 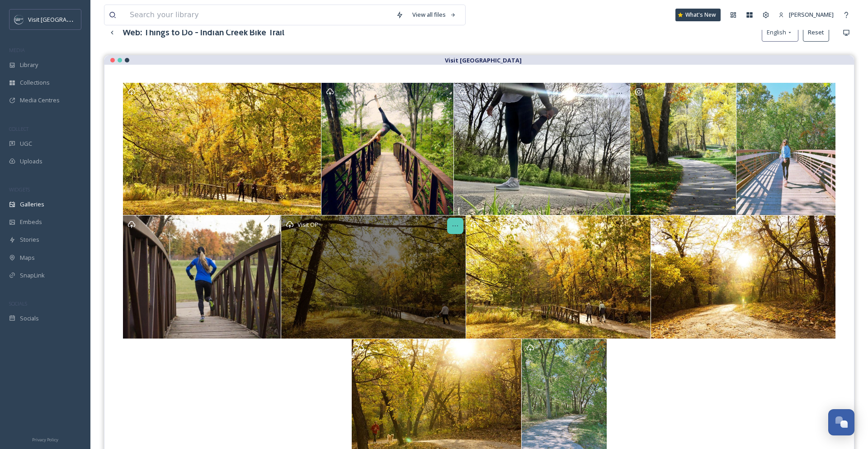 I want to click on a: What's New, so click(x=698, y=15).